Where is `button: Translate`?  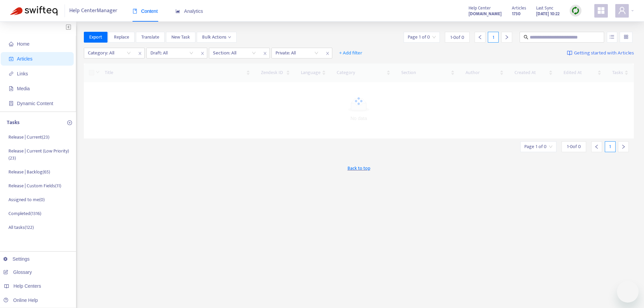 button: Translate is located at coordinates (150, 38).